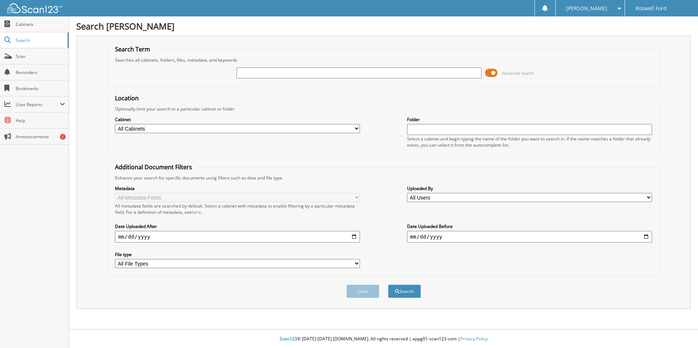 The width and height of the screenshot is (698, 348). What do you see at coordinates (153, 167) in the screenshot?
I see `legend: Additional Document Filters` at bounding box center [153, 167].